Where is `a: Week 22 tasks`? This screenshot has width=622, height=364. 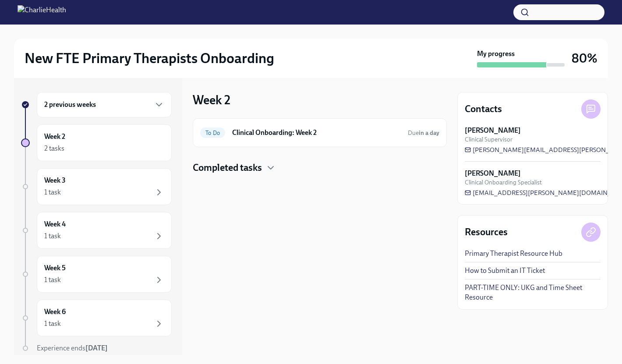 a: Week 22 tasks is located at coordinates (97, 143).